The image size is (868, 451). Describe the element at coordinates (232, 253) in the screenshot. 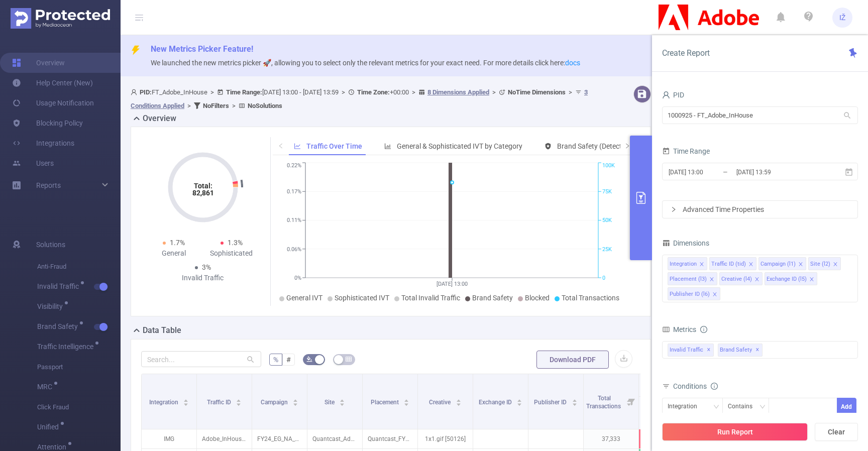

I see `div: Sophisticated` at that location.